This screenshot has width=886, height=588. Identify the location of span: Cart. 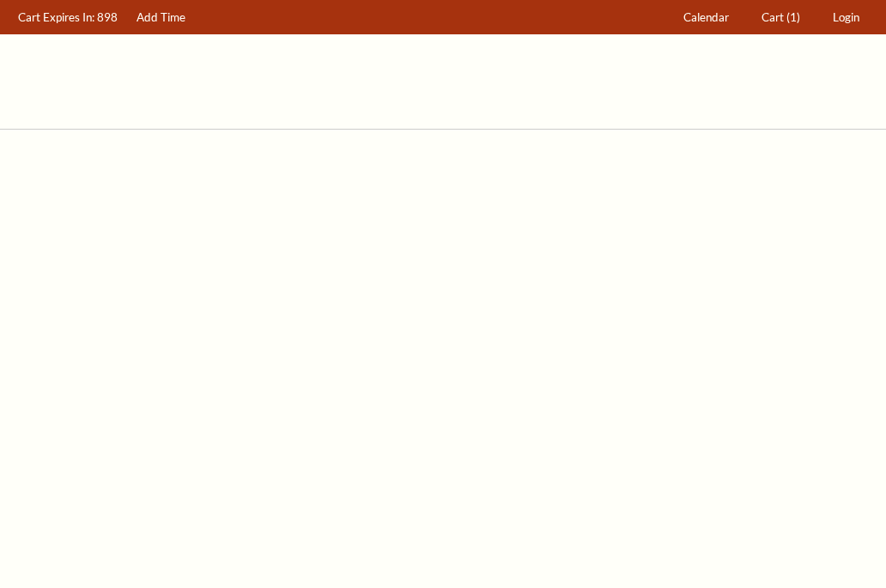
(773, 17).